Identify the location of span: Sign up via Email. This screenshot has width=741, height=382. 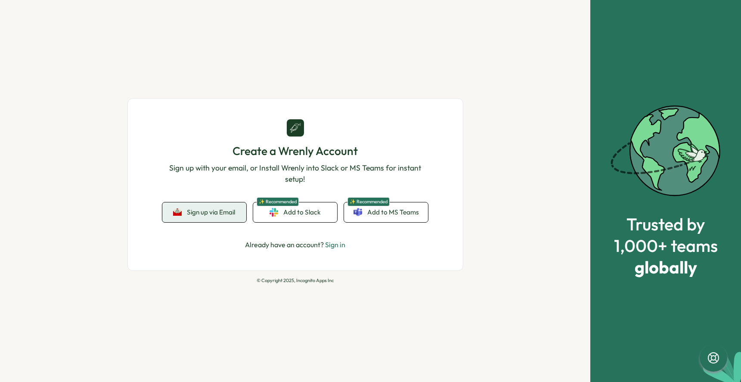
(211, 212).